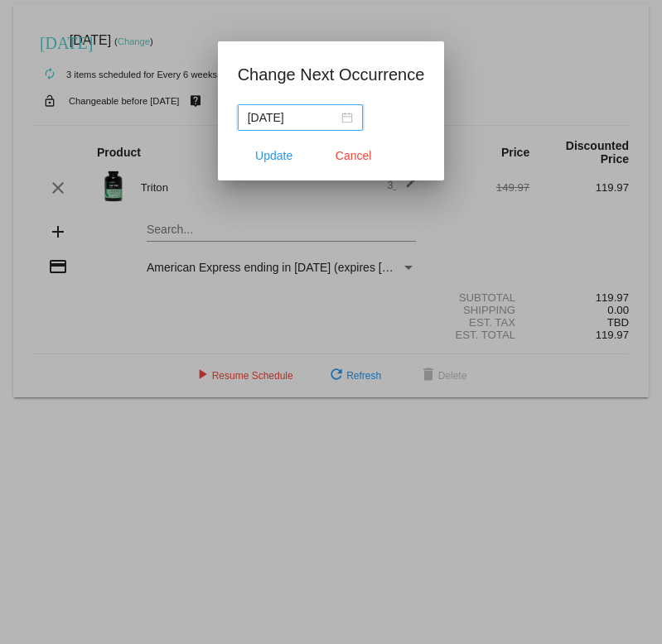 Image resolution: width=662 pixels, height=644 pixels. I want to click on span: Update, so click(274, 156).